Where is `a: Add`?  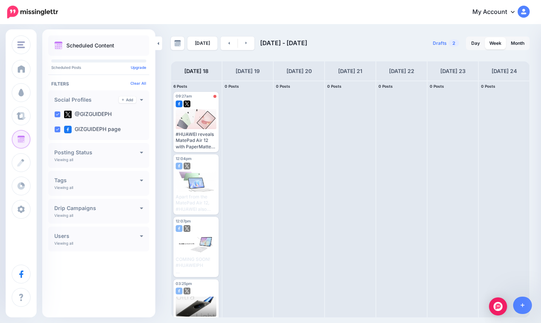
a: Add is located at coordinates (127, 100).